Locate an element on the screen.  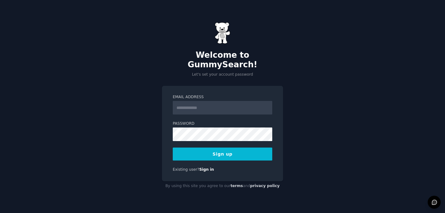
div: By using this site you agree to our and is located at coordinates (222, 186).